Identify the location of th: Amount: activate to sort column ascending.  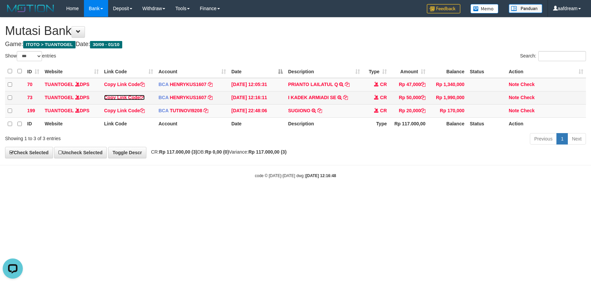
(409, 71).